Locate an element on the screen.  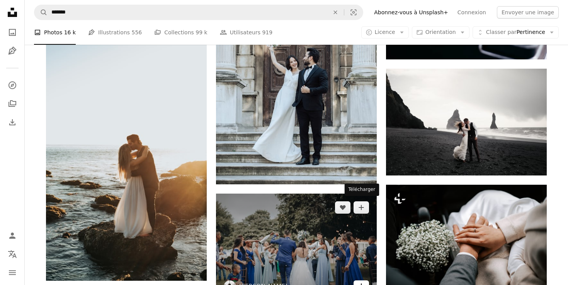
a: Accueil — Unsplash is located at coordinates (12, 13).